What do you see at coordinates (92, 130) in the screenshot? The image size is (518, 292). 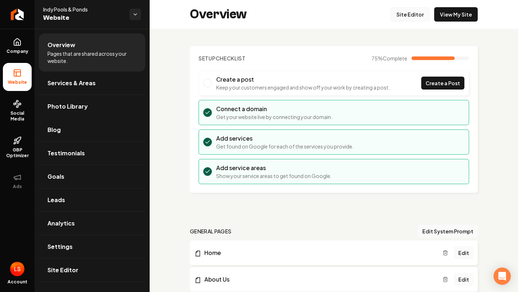 I see `a: Blog` at bounding box center [92, 130].